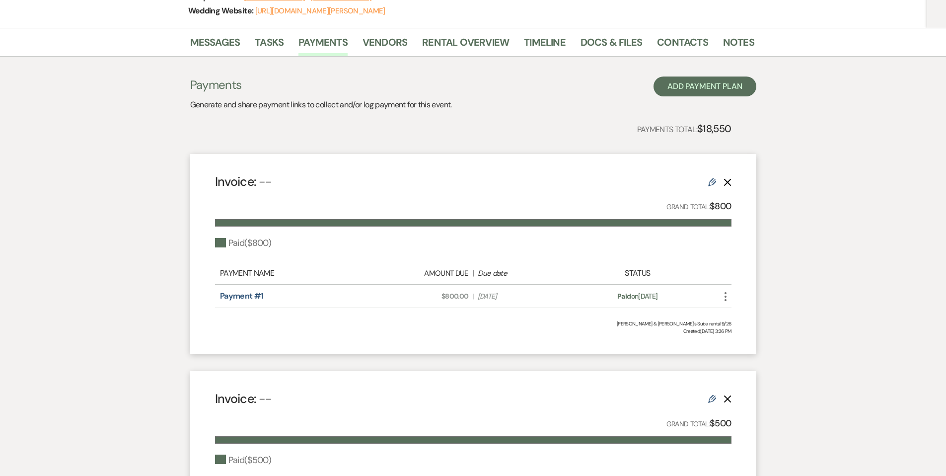  What do you see at coordinates (714, 129) in the screenshot?
I see `strong: $18,550` at bounding box center [714, 129].